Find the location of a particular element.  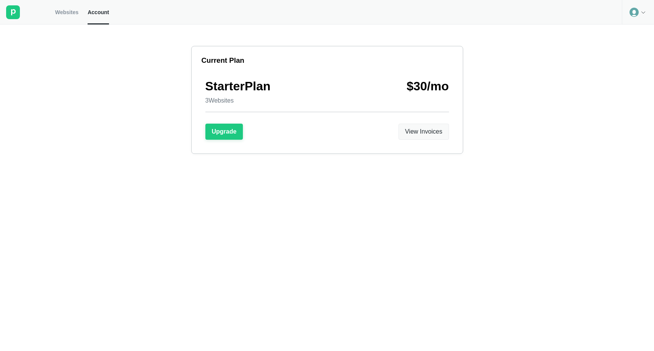

div: View Invoices is located at coordinates (424, 132).